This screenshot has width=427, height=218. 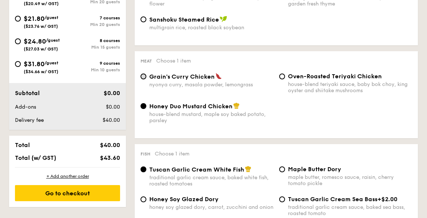 I want to click on div: maple butter, romesco sauce, raisin, cherry tomato pickle, so click(x=350, y=180).